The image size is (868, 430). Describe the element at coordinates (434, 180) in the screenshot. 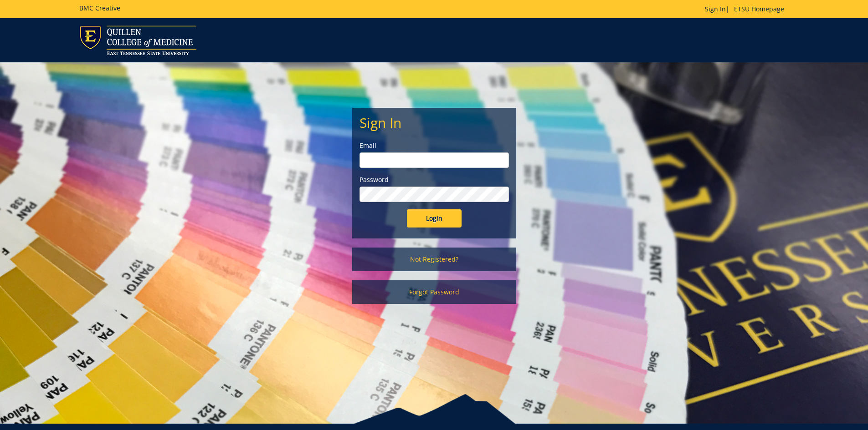

I see `label: Password` at that location.